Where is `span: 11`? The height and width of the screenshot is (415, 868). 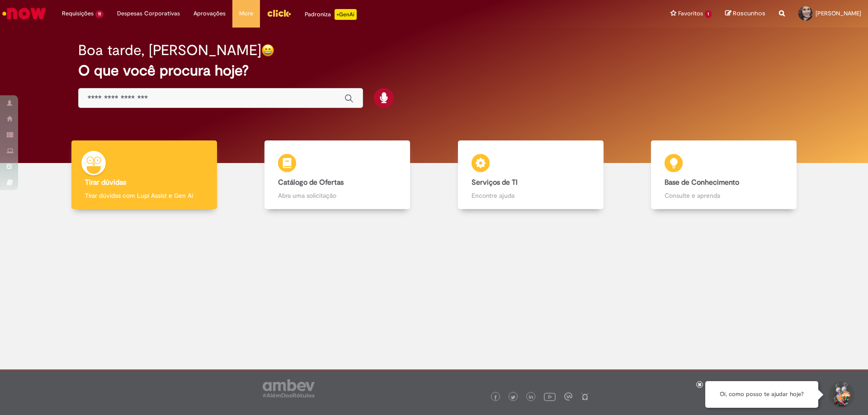 span: 11 is located at coordinates (99, 14).